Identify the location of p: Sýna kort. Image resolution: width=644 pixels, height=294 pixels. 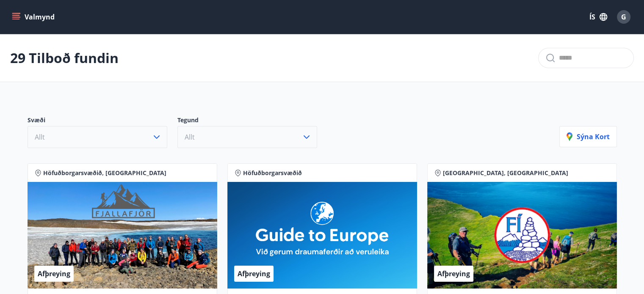
(588, 136).